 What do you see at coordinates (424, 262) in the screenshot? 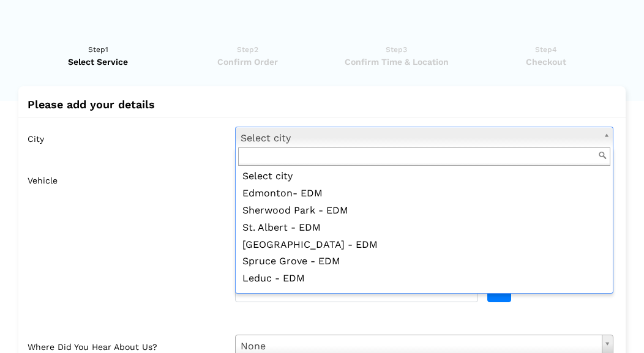
I see `div: Spruce Grove - EDM` at bounding box center [424, 262].